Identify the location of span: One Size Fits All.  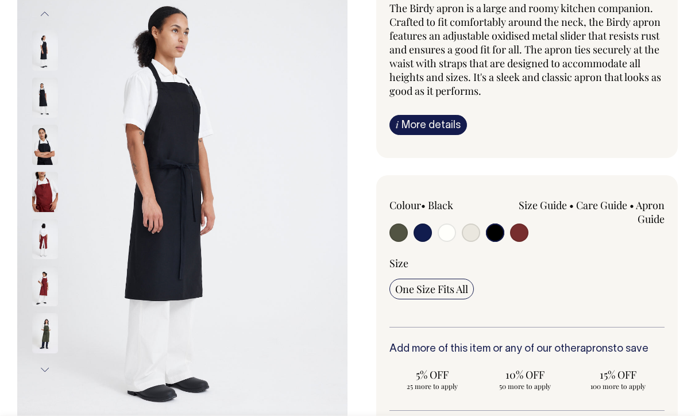
(431, 289).